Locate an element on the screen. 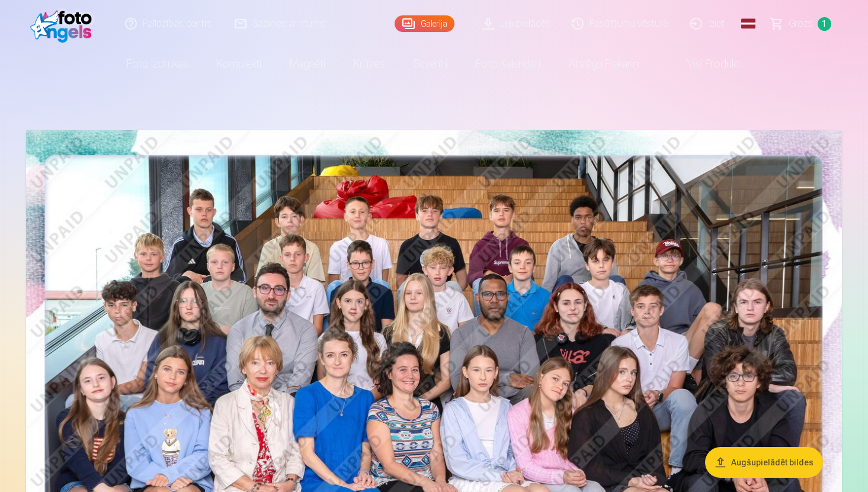 The image size is (868, 492). a: Foto izdrukas is located at coordinates (158, 64).